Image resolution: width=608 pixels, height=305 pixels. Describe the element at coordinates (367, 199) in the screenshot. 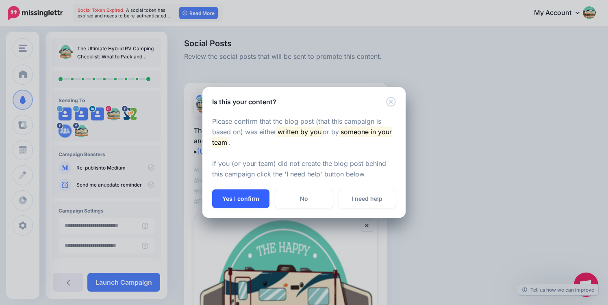

I see `a: I need help` at that location.